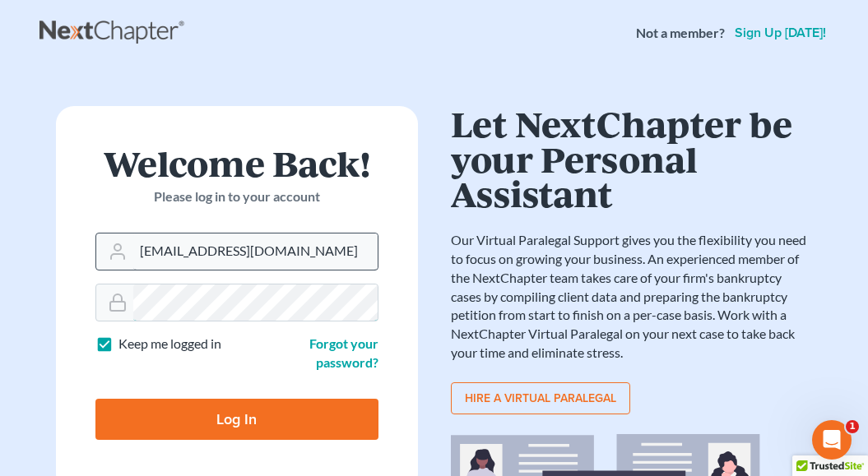 This screenshot has height=476, width=868. What do you see at coordinates (852, 427) in the screenshot?
I see `span: 1` at bounding box center [852, 427].